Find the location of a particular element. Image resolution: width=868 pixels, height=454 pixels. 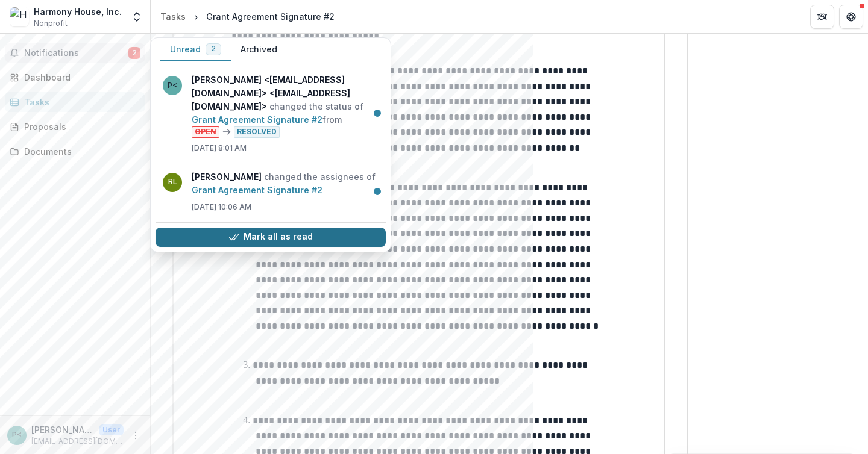

div: Documents is located at coordinates (79, 152).